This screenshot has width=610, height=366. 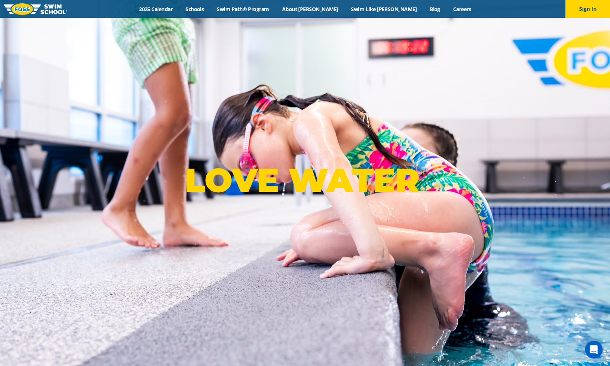 I want to click on a: Blog, so click(x=434, y=9).